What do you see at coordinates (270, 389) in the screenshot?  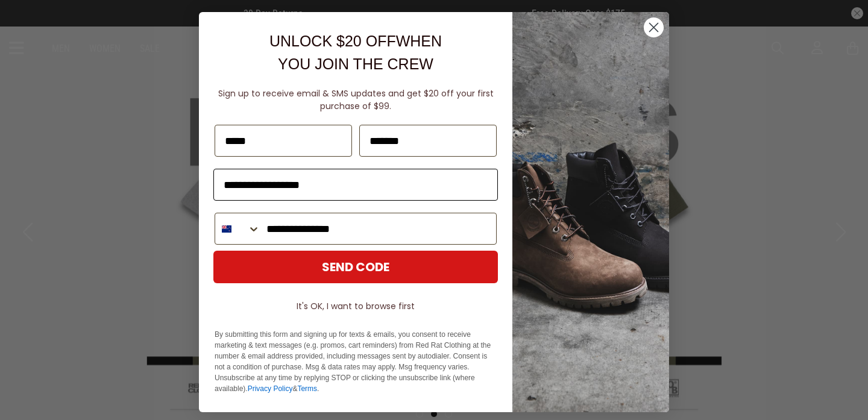 I see `a: Privacy Policy` at bounding box center [270, 389].